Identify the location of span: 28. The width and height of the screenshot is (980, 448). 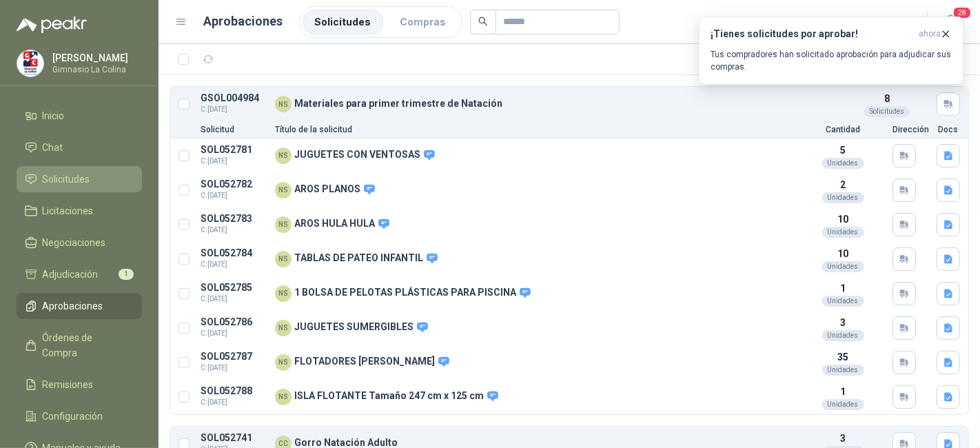
(962, 13).